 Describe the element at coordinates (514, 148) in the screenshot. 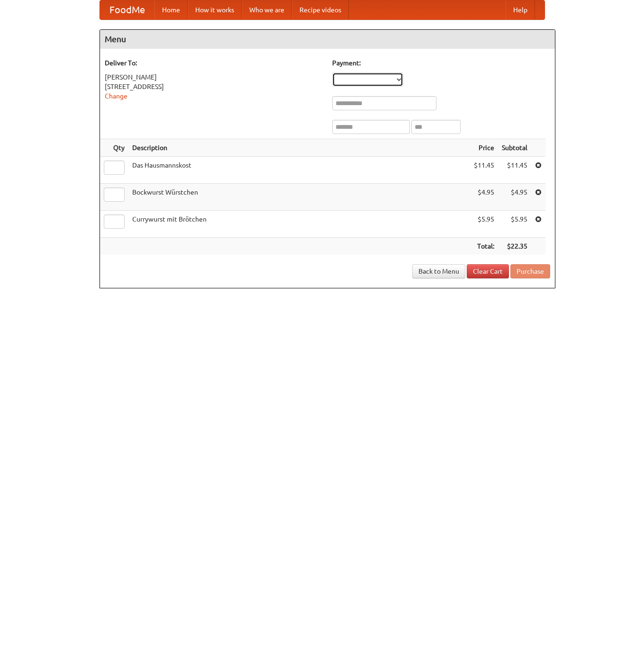

I see `th: Subtotal` at that location.